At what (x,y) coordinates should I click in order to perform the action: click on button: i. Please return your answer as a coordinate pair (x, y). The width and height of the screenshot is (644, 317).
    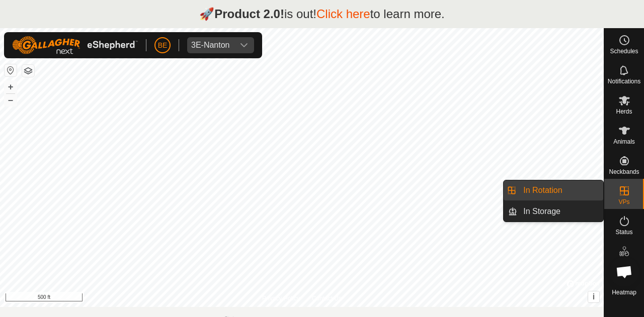
    Looking at the image, I should click on (594, 297).